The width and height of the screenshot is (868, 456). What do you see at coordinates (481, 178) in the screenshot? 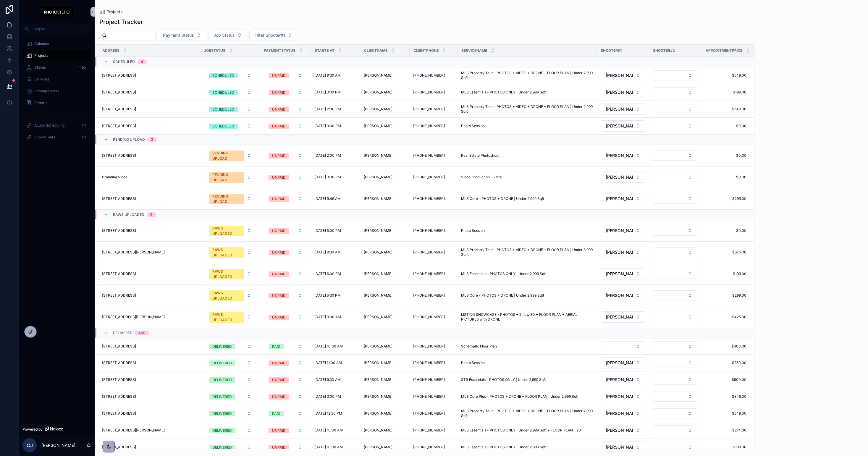
I see `span: Video Production - 2 hrs` at bounding box center [481, 178].